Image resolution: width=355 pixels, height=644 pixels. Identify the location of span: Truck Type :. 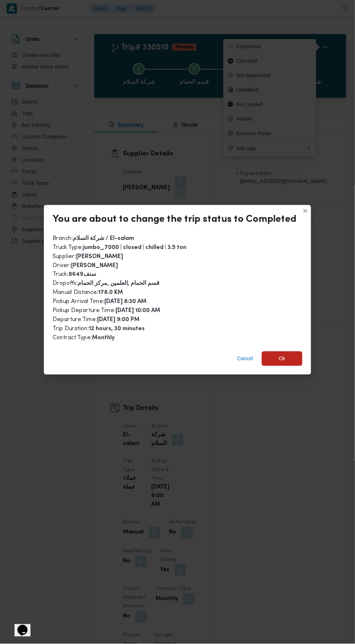
(119, 248).